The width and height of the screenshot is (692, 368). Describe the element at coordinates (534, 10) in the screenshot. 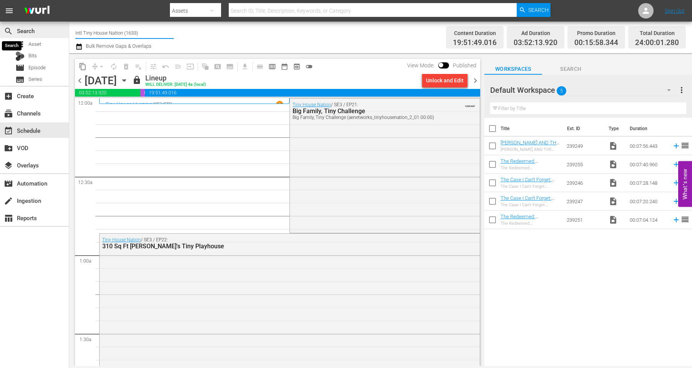

I see `button: Search` at that location.